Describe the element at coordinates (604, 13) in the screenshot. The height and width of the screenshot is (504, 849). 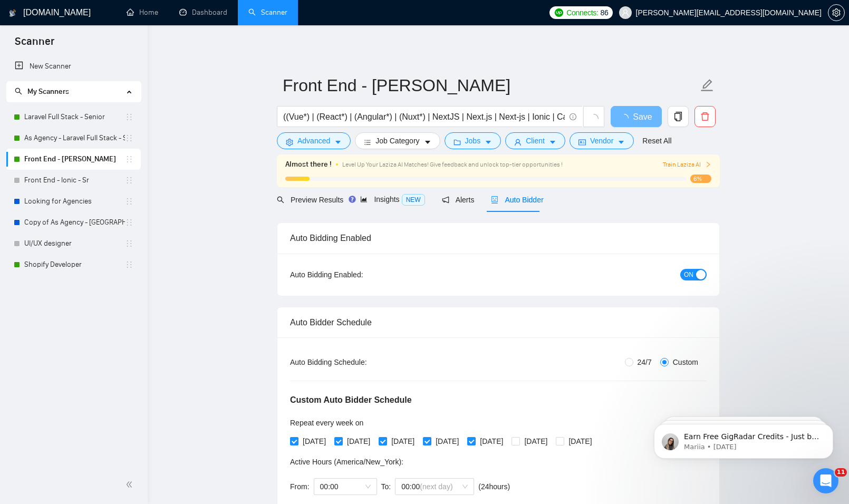
I see `span: 86` at that location.